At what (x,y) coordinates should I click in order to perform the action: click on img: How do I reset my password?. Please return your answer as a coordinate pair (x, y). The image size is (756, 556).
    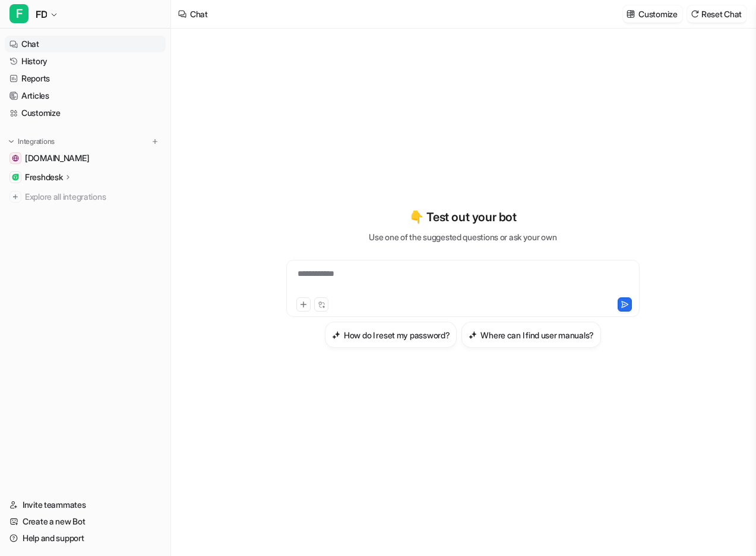
    Looking at the image, I should click on (336, 335).